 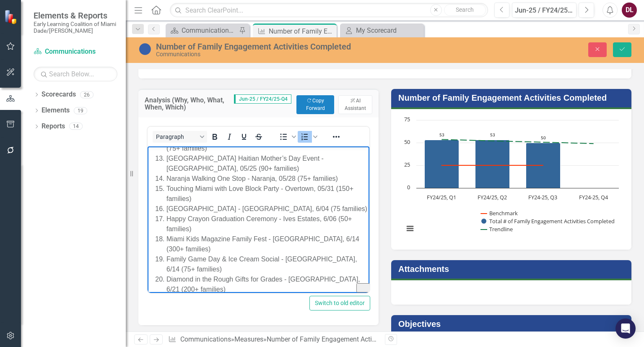 I want to click on button: DL, so click(x=629, y=10).